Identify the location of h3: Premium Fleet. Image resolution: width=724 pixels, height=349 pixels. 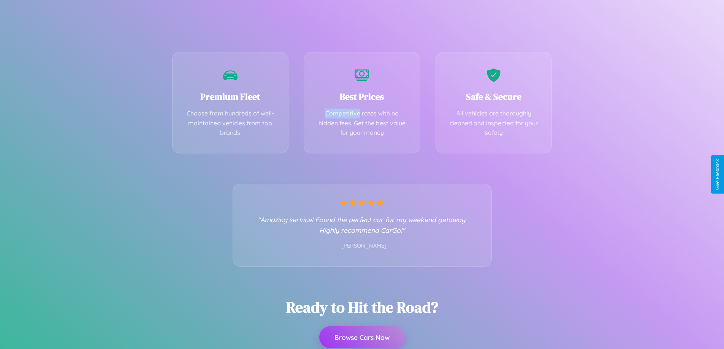
(230, 96).